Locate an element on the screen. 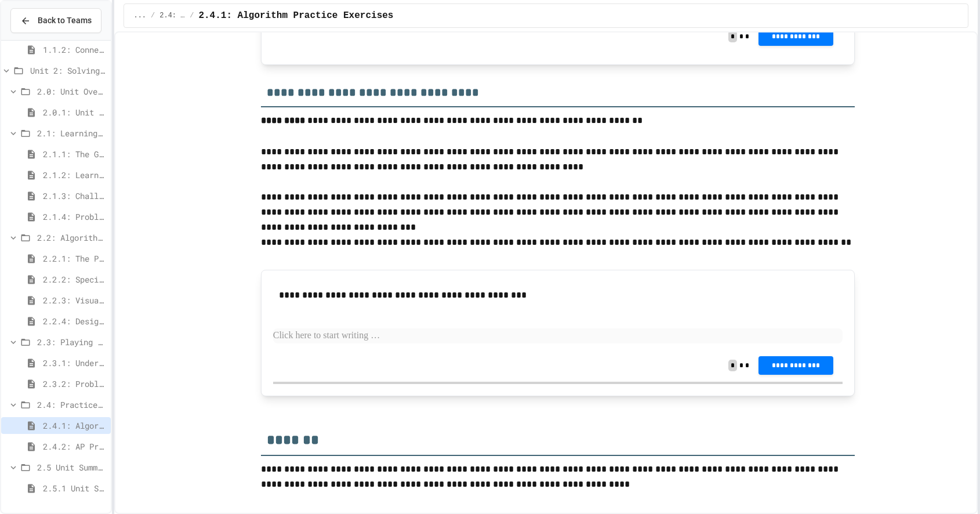 Image resolution: width=980 pixels, height=514 pixels. span: 2.2.4: Designing Flowcharts is located at coordinates (74, 321).